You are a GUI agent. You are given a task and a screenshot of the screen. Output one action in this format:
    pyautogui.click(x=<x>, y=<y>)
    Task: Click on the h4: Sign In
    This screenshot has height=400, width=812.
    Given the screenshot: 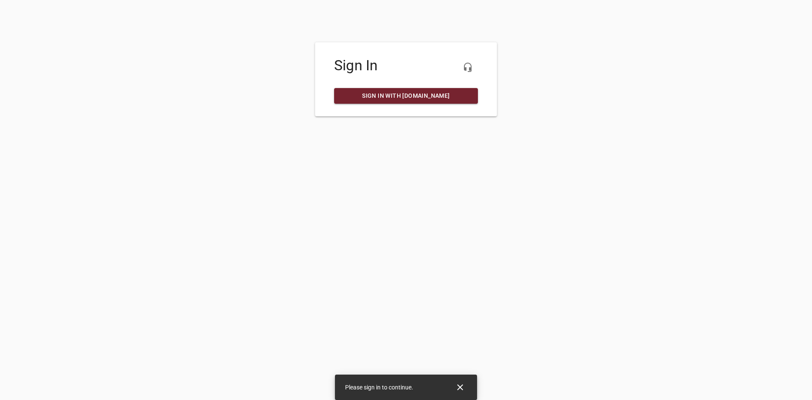 What is the action you would take?
    pyautogui.click(x=406, y=66)
    